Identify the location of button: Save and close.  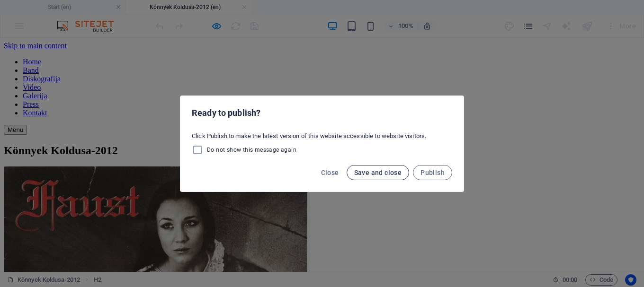
(378, 173).